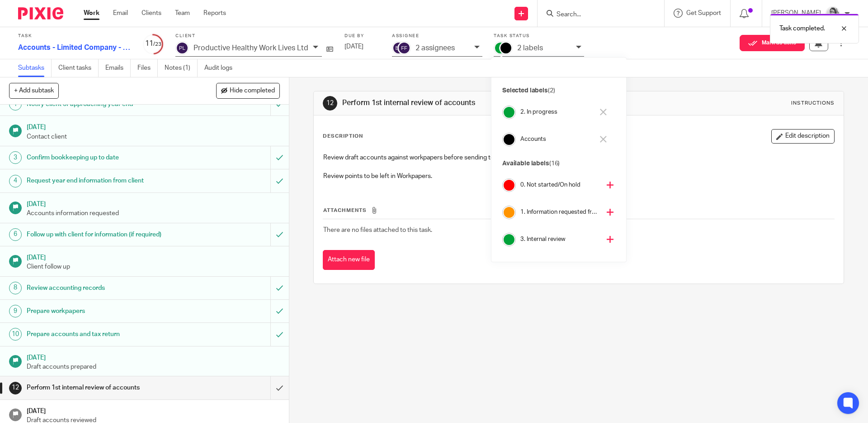 This screenshot has width=868, height=423. I want to click on div: 11, so click(153, 43).